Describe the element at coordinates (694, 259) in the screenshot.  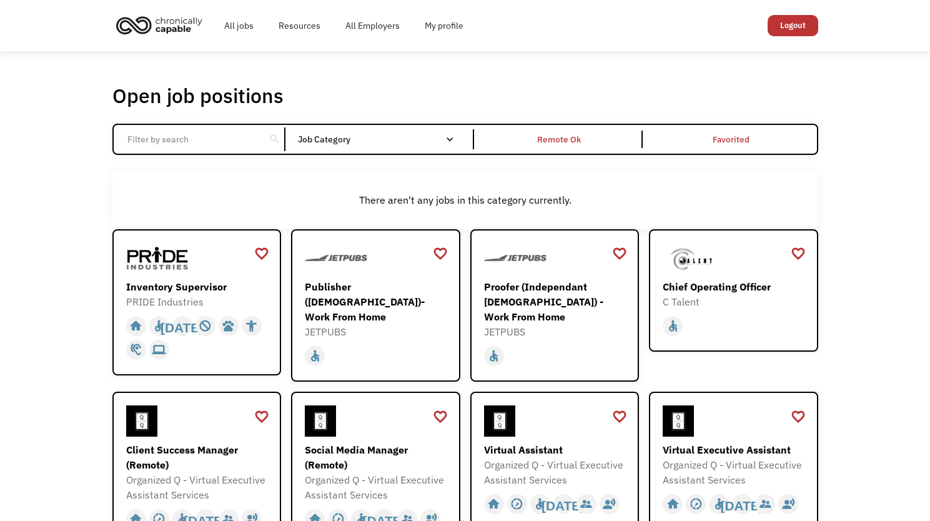
I see `img: C Talent` at that location.